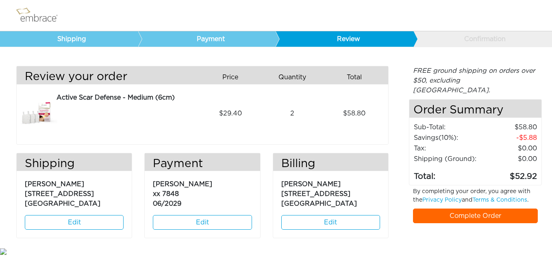 Image resolution: width=552 pixels, height=261 pixels. What do you see at coordinates (447, 138) in the screenshot?
I see `span: (10%)` at bounding box center [447, 138].